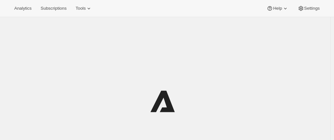  Describe the element at coordinates (277, 8) in the screenshot. I see `button: Help` at that location.